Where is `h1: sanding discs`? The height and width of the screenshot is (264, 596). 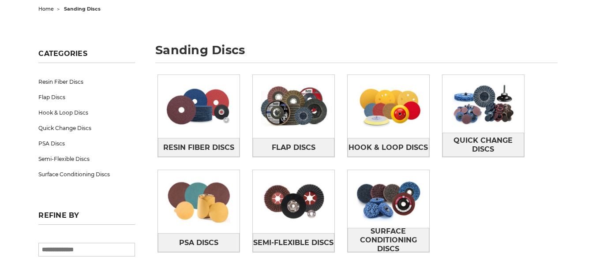
h1: sanding discs is located at coordinates (357, 53).